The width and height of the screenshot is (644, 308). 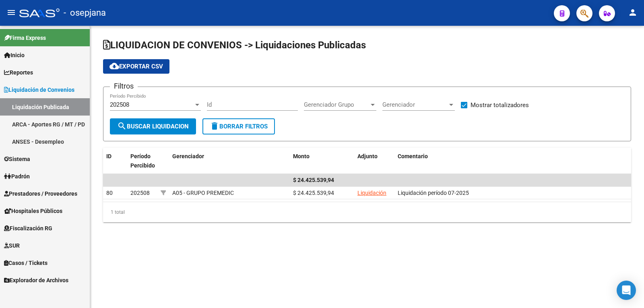 I want to click on span: Comentario, so click(x=412, y=156).